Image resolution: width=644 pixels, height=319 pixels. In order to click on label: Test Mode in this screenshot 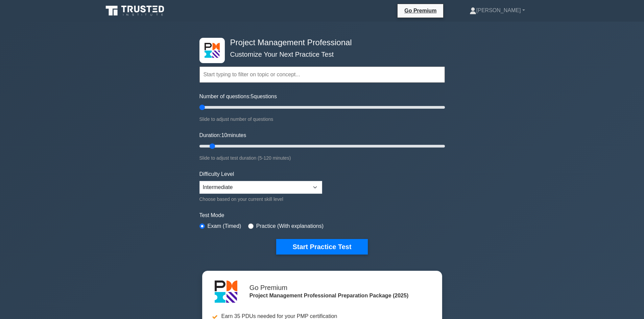, I will do `click(322, 216)`.